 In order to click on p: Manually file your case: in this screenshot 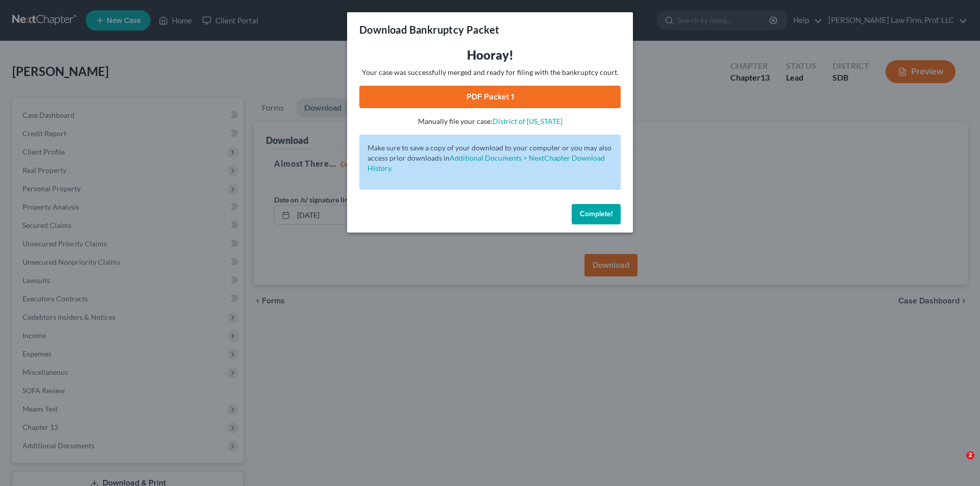, I will do `click(490, 122)`.